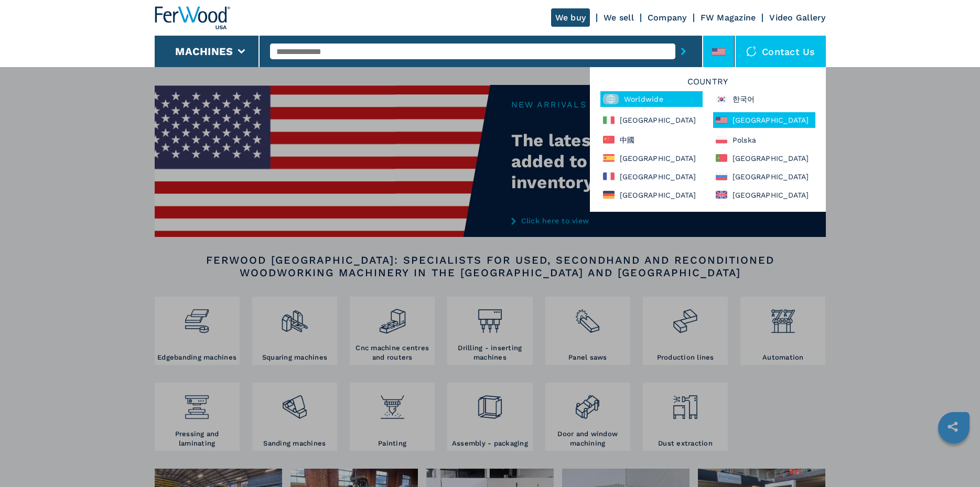 The width and height of the screenshot is (980, 487). What do you see at coordinates (651, 99) in the screenshot?
I see `div: Worldwide` at bounding box center [651, 99].